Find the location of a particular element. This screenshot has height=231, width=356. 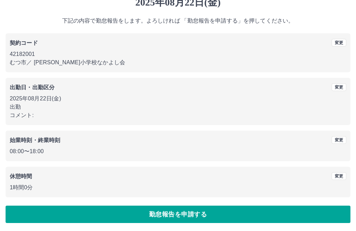

p: 2025年08月22日(金) is located at coordinates (178, 99).